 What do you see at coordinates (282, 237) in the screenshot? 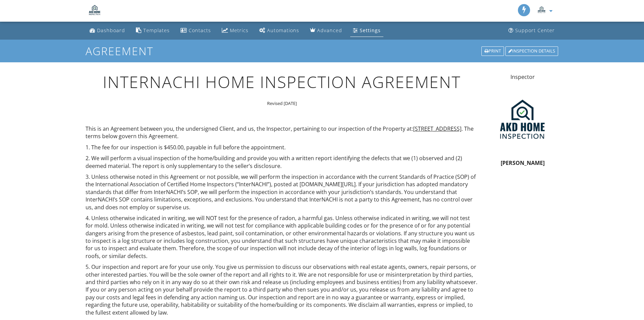
I see `p: 4. Unless otherwise indicated in writing, we will NOT test for the presence of radon, a harmful g...` at bounding box center [282, 237].